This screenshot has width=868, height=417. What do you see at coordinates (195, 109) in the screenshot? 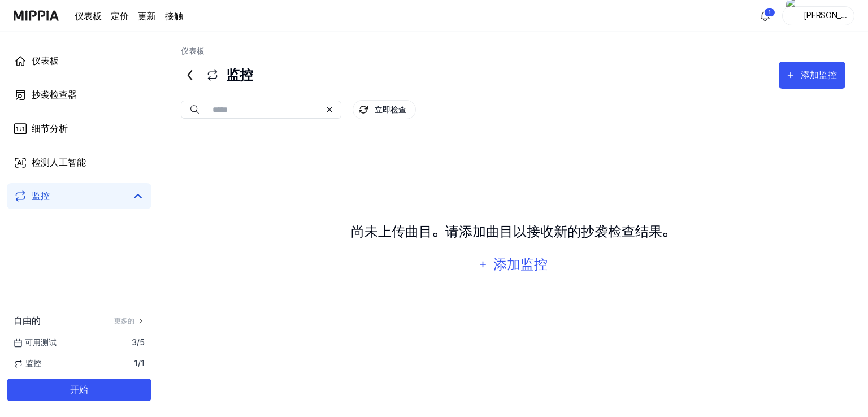
I see `img: 搜索` at bounding box center [195, 109].